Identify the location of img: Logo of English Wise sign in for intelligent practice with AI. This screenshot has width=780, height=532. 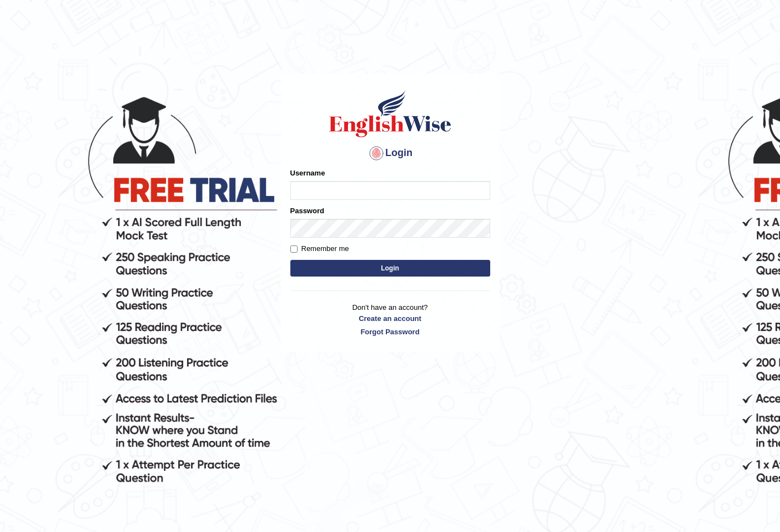
(391, 114).